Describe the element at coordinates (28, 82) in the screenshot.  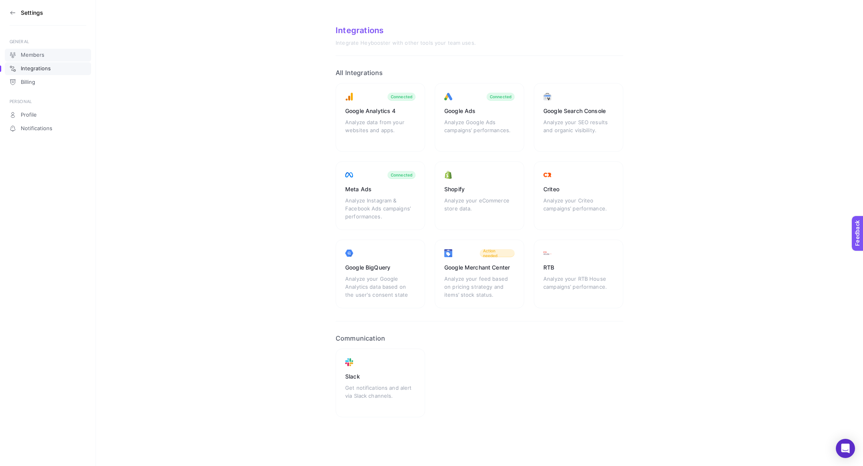
I see `span: Billing` at that location.